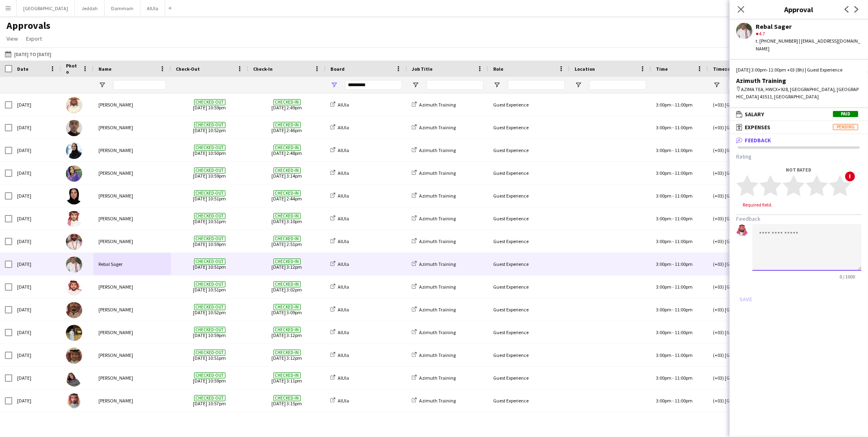  What do you see at coordinates (123, 8) in the screenshot?
I see `button: Dammam` at bounding box center [123, 8].